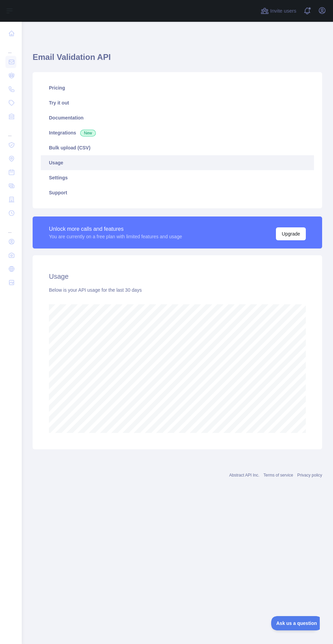 The width and height of the screenshot is (333, 644). I want to click on a: Integrations New, so click(178, 133).